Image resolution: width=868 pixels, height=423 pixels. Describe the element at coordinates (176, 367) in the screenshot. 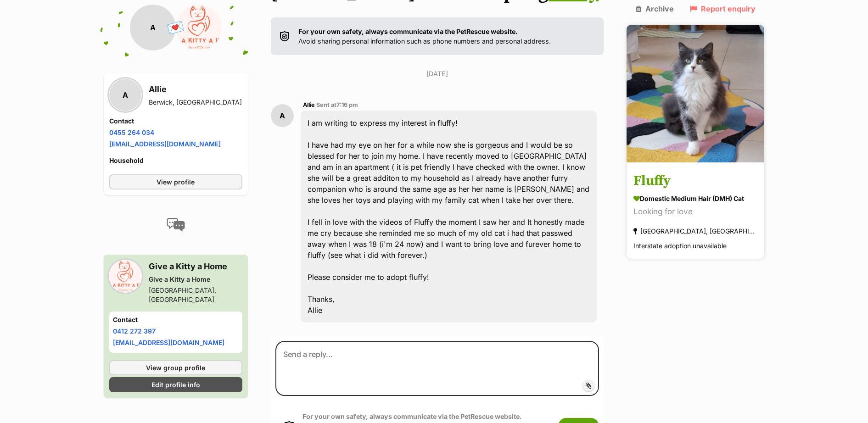

I see `span: View group profile` at that location.